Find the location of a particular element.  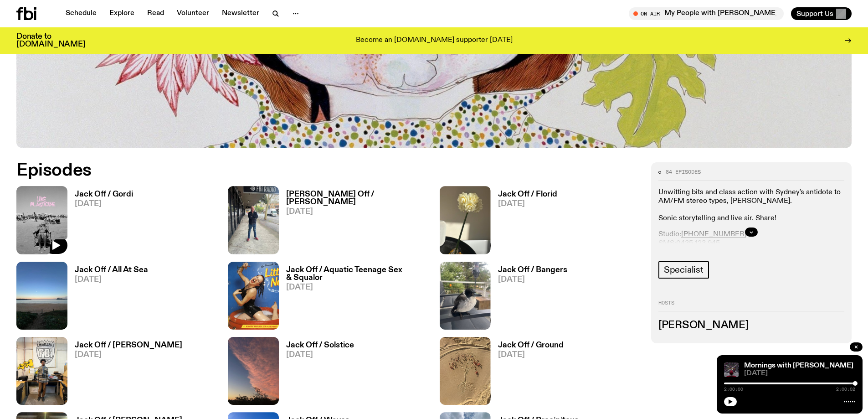

a: Read is located at coordinates (155, 14).